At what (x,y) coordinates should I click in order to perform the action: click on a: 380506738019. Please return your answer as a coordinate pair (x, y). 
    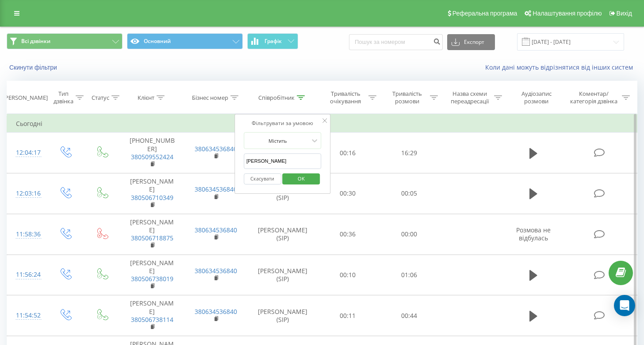
    Looking at the image, I should click on (152, 278).